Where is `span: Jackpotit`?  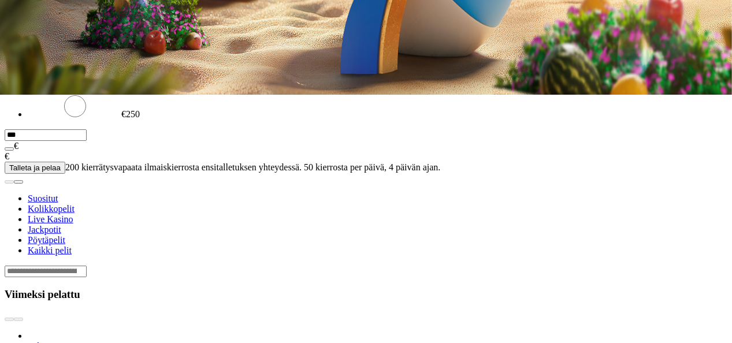
span: Jackpotit is located at coordinates (44, 229).